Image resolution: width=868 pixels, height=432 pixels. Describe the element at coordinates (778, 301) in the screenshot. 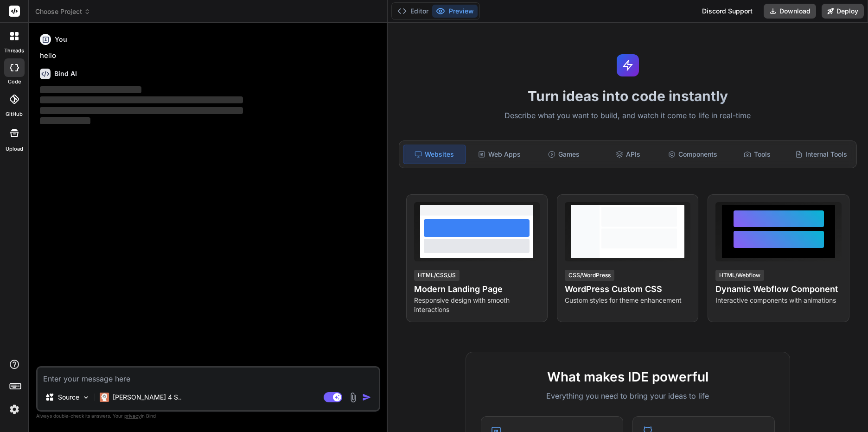

I see `p: Interactive components with animations` at that location.